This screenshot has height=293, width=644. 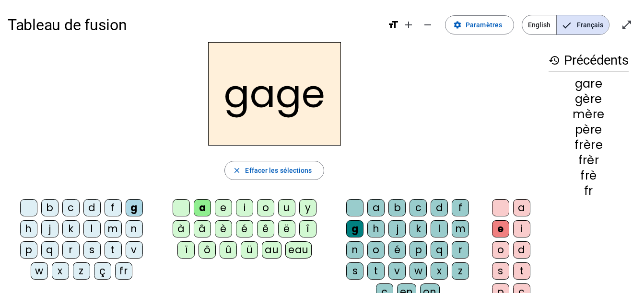 What do you see at coordinates (308, 208) in the screenshot?
I see `div: y` at bounding box center [308, 208].